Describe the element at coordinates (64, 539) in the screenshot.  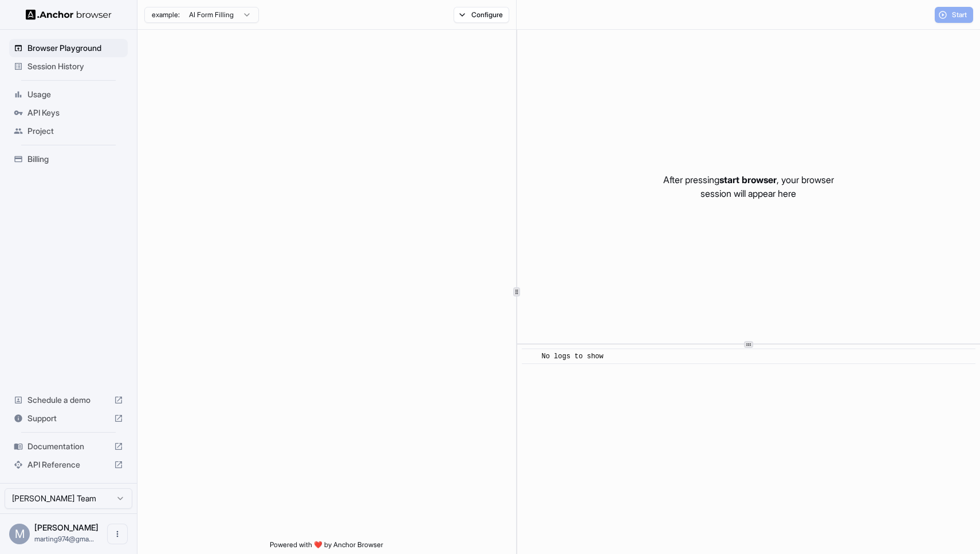
I see `span: marting974@gmail.com` at that location.